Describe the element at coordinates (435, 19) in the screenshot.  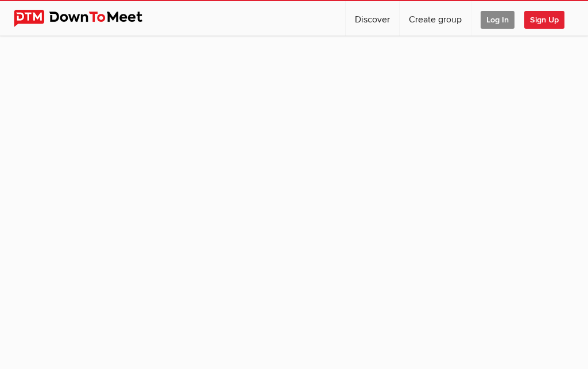
I see `a: Create group` at that location.